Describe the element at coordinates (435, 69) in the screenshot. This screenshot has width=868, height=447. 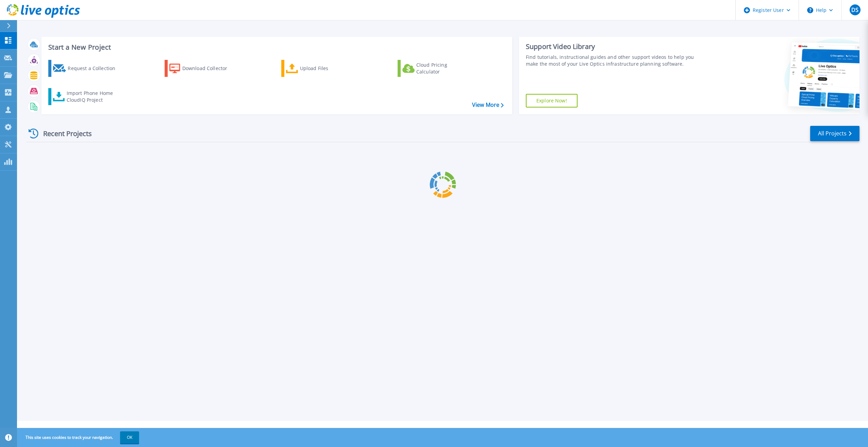
I see `a: Cloud Pricing Calculator` at that location.